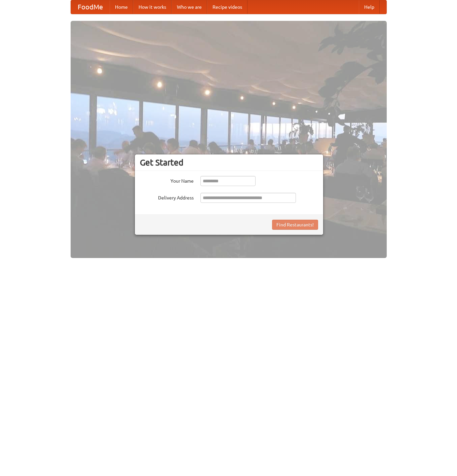 The height and width of the screenshot is (476, 457). I want to click on a: Who we are, so click(190, 7).